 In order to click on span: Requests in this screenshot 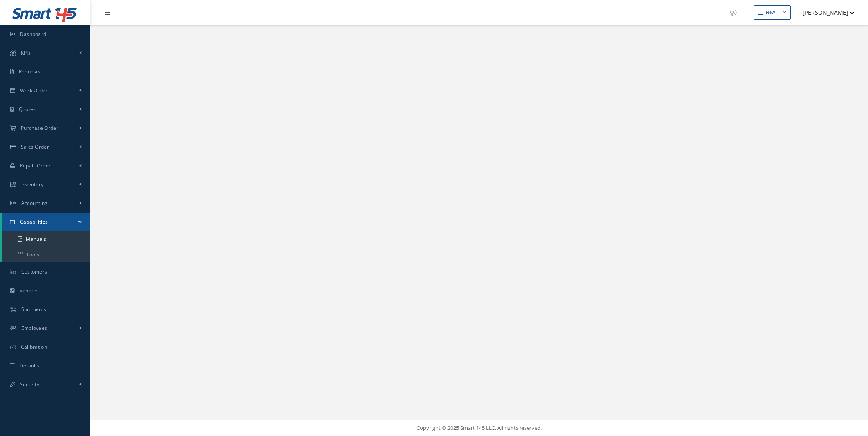, I will do `click(29, 71)`.